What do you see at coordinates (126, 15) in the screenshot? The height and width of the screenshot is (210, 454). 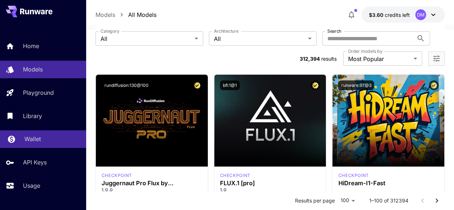 I see `nav: breadcrumb` at bounding box center [126, 15].